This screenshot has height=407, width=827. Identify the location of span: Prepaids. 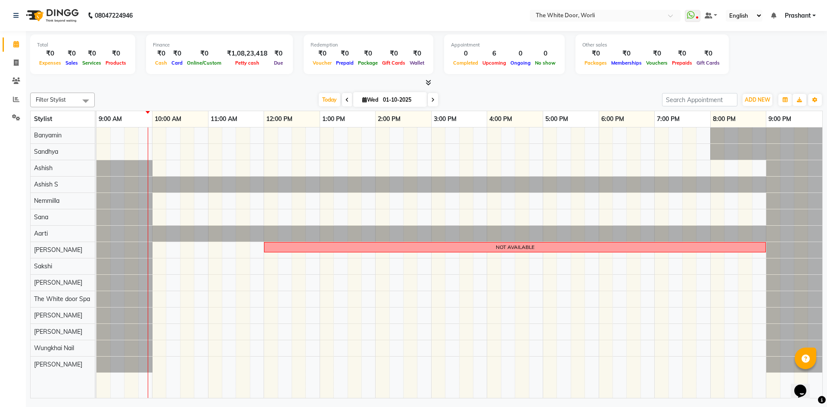
(681, 63).